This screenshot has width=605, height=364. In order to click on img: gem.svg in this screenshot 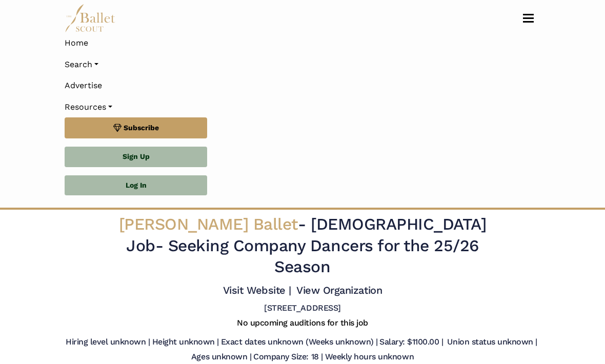, I will do `click(117, 128)`.